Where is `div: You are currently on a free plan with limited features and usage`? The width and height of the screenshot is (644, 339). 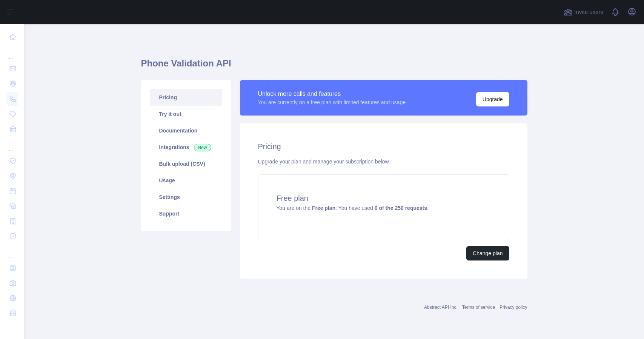 div: You are currently on a free plan with limited features and usage is located at coordinates (332, 102).